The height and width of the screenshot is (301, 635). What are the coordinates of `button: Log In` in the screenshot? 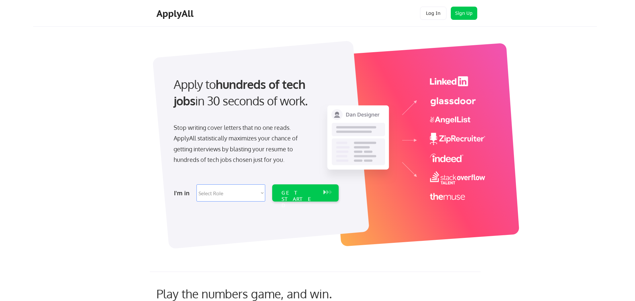 It's located at (433, 13).